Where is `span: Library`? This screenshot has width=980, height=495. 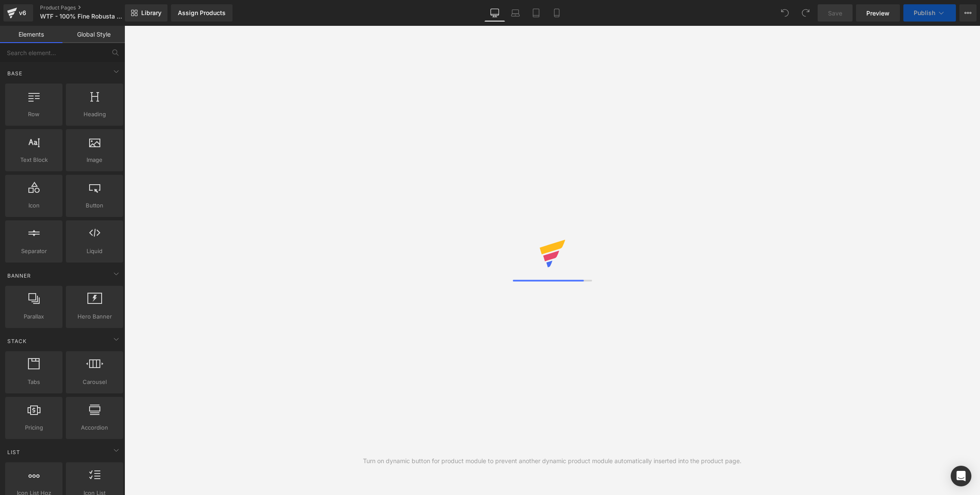 span: Library is located at coordinates (151, 13).